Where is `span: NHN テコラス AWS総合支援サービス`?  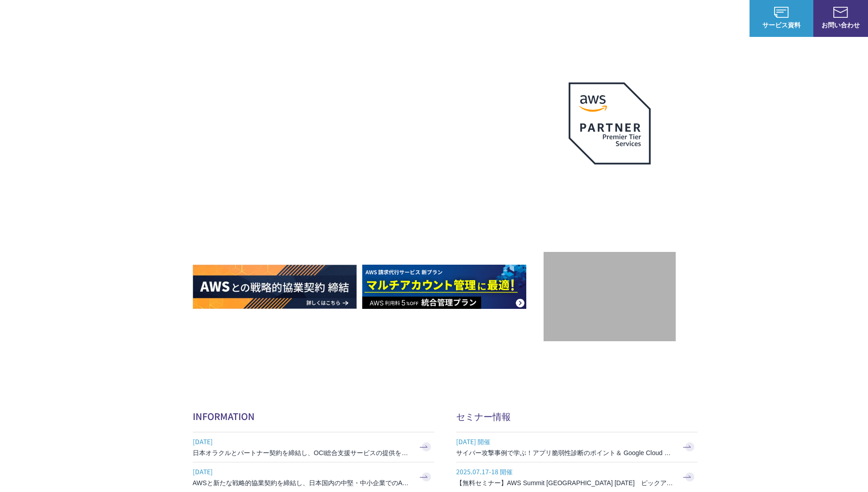
span: NHN テコラス AWS総合支援サービス is located at coordinates (138, 19).